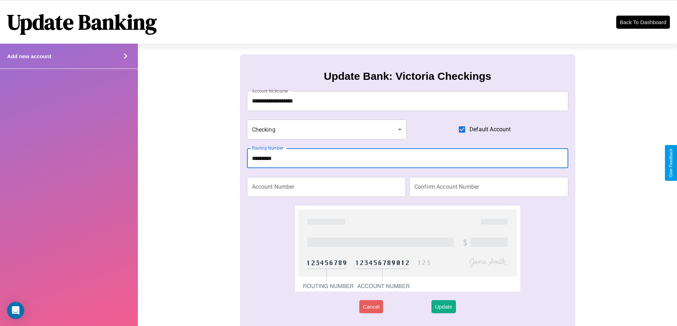 This screenshot has width=677, height=326. What do you see at coordinates (29, 56) in the screenshot?
I see `h4: Add new account` at bounding box center [29, 56].